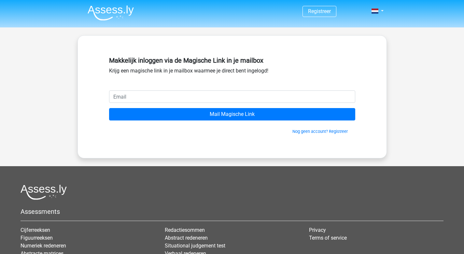 Image resolution: width=464 pixels, height=254 pixels. Describe the element at coordinates (185, 229) in the screenshot. I see `a: Redactiesommen` at that location.